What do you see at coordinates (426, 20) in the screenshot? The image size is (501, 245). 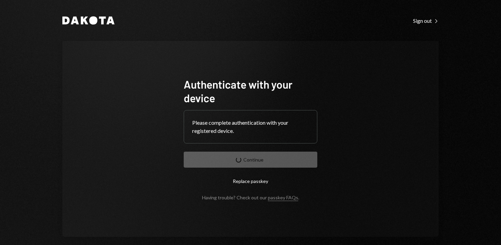 I see `a: Sign out` at bounding box center [426, 20].